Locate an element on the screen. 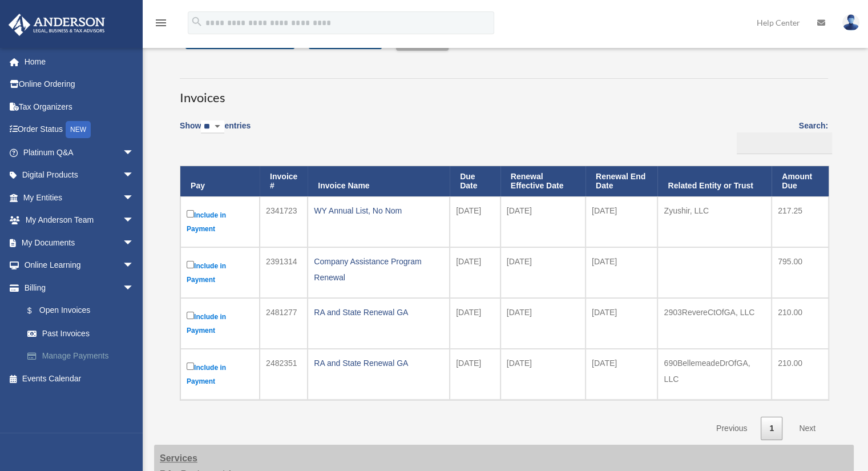  a: Events Calendar is located at coordinates (79, 378).